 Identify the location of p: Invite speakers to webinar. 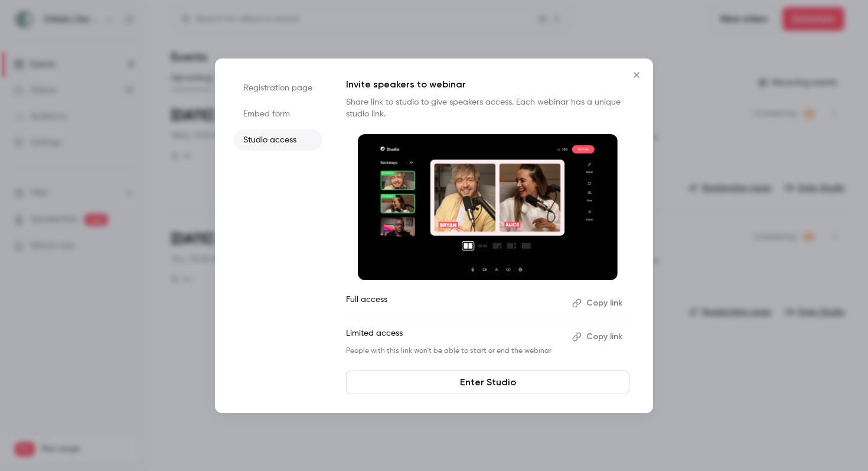
(488, 85).